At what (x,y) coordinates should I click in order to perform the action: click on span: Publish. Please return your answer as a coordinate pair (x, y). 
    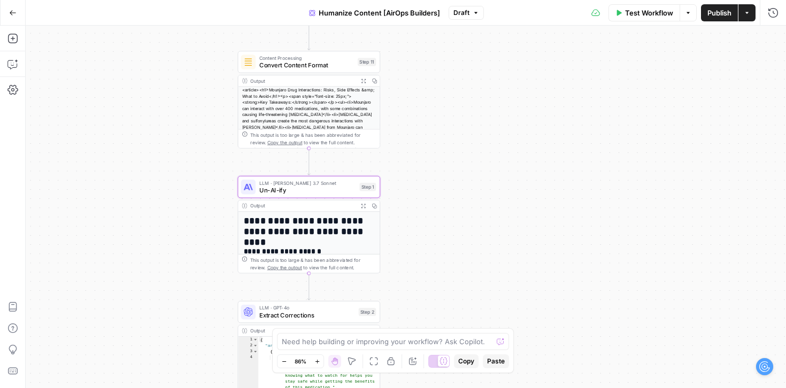
    Looking at the image, I should click on (719, 13).